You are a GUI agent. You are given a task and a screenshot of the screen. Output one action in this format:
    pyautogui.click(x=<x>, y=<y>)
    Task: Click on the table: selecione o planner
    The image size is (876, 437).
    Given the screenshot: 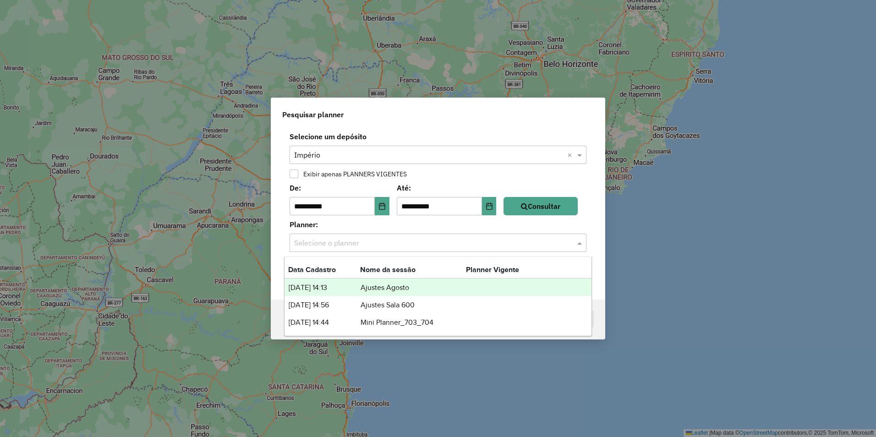 What is the action you would take?
    pyautogui.click(x=404, y=270)
    